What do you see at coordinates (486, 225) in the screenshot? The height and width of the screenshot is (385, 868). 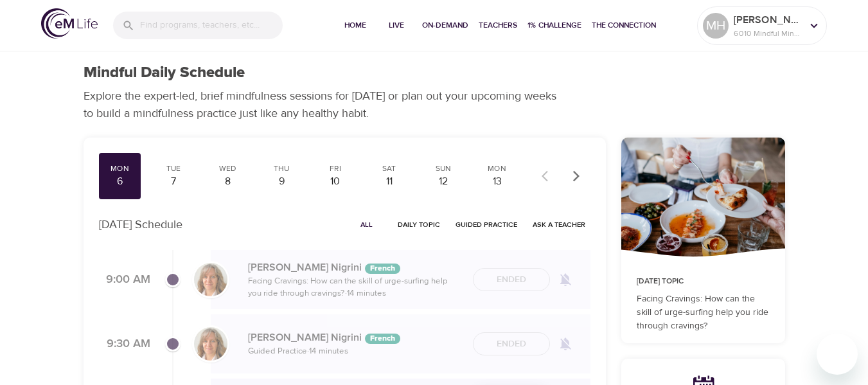 I see `span: Guided Practice` at bounding box center [486, 225].